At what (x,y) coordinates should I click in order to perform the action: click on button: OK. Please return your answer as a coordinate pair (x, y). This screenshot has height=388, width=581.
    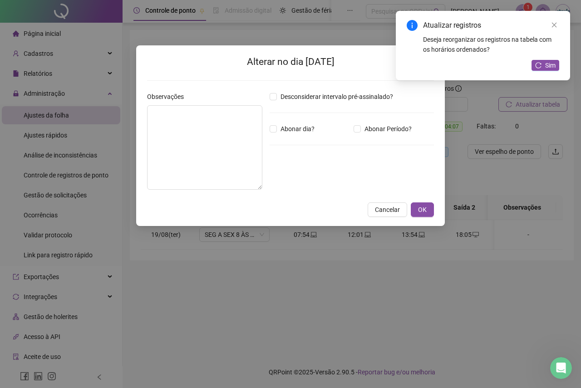
    Looking at the image, I should click on (422, 210).